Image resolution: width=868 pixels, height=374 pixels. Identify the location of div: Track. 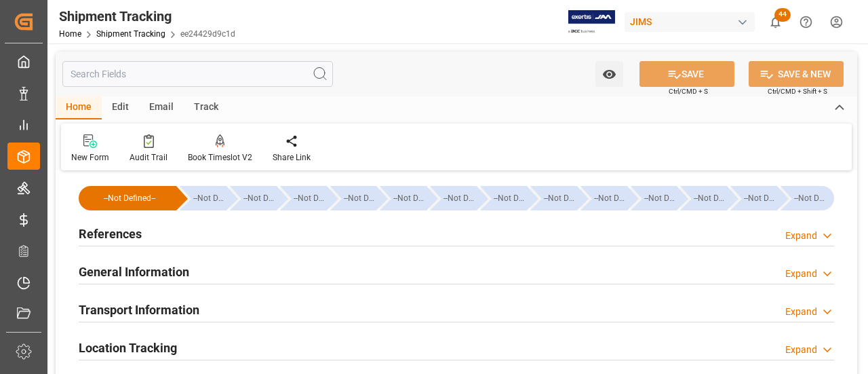
(206, 107).